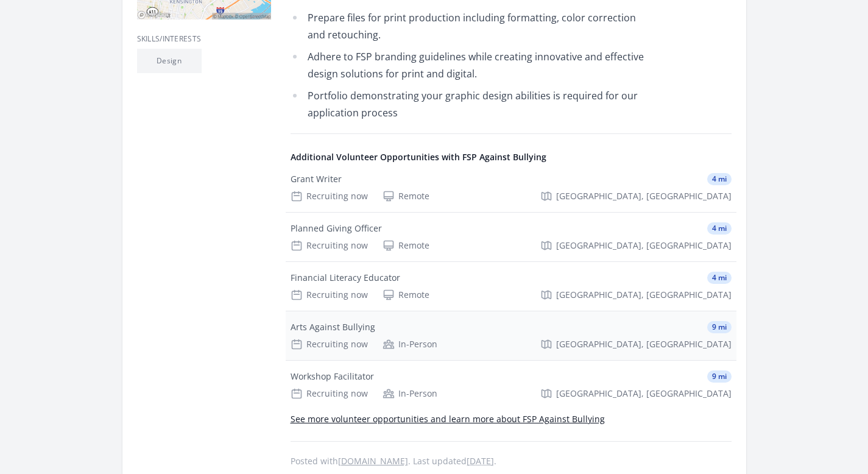 The image size is (868, 474). Describe the element at coordinates (468, 65) in the screenshot. I see `li: Adhere to FSP branding guidelines while creating innovative and effective design solutions for pr...` at that location.